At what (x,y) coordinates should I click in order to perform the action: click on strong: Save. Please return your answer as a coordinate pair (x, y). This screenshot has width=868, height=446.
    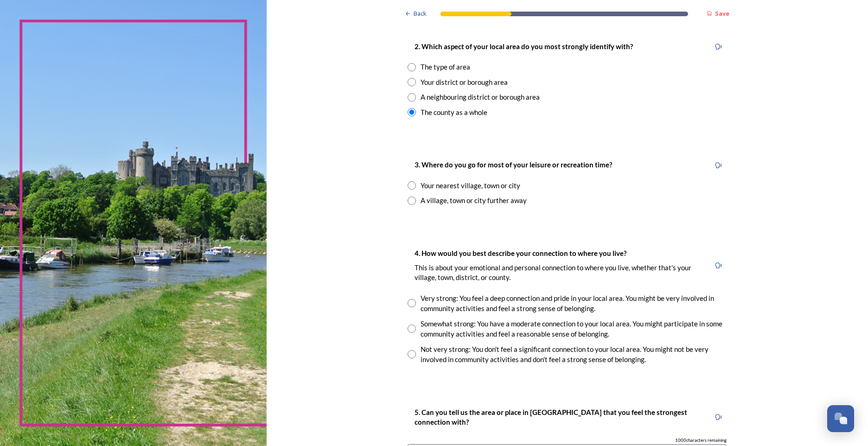
    Looking at the image, I should click on (722, 13).